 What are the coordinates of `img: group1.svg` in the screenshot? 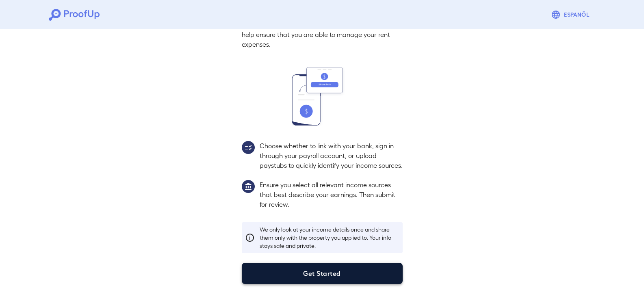 It's located at (248, 187).